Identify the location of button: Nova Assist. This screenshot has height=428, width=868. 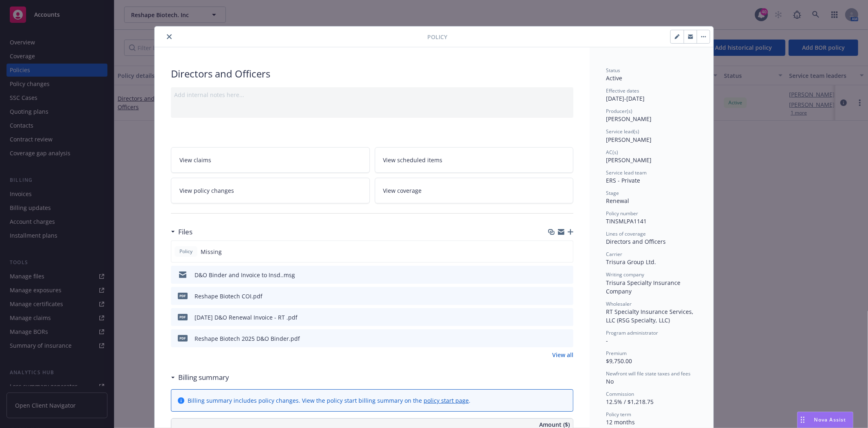
(825, 420).